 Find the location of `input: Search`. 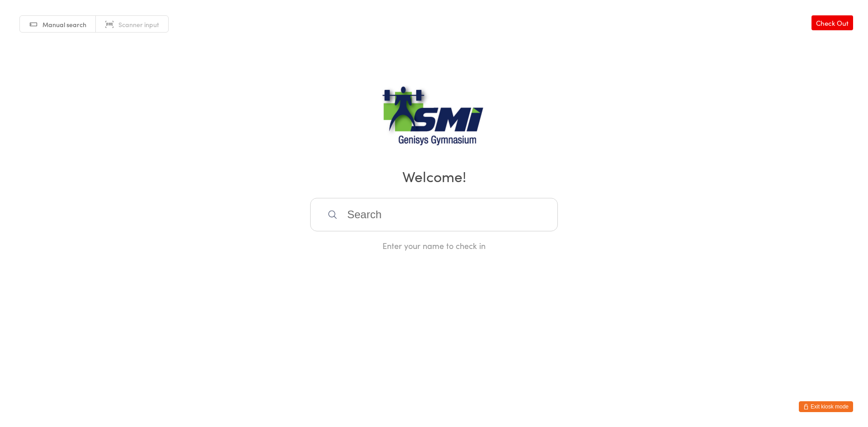

input: Search is located at coordinates (434, 214).